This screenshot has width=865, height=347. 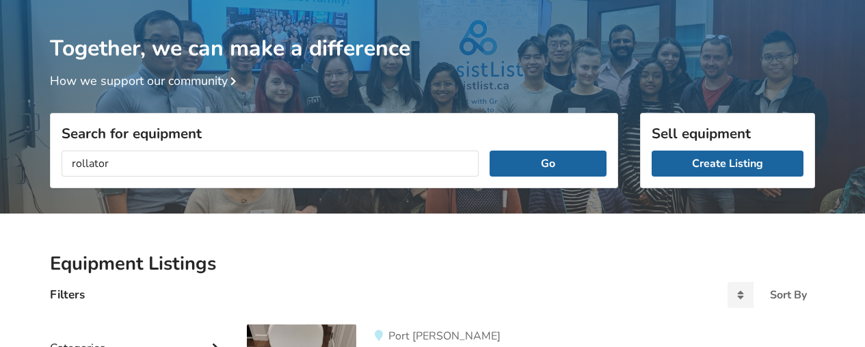 What do you see at coordinates (548, 163) in the screenshot?
I see `button: Go` at bounding box center [548, 163].